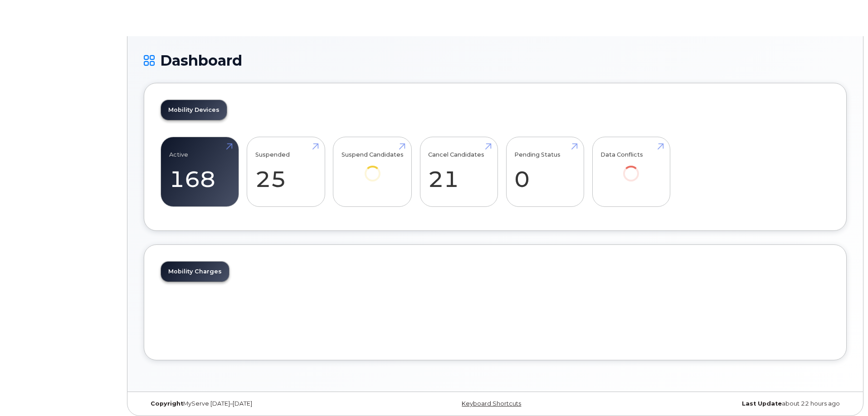 This screenshot has width=868, height=416. What do you see at coordinates (195, 272) in the screenshot?
I see `a: Mobility Charges` at bounding box center [195, 272].